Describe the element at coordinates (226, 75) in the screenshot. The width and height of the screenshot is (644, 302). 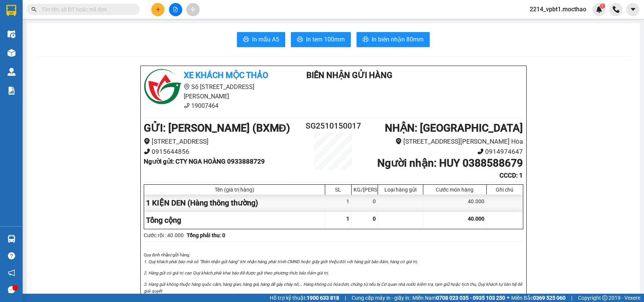
I see `b: Xe khách Mộc Thảo` at that location.